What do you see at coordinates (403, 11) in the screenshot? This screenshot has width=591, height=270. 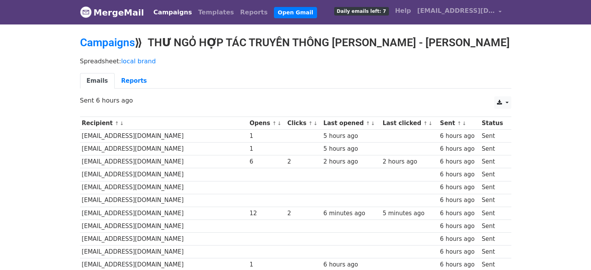 I see `a: Help` at bounding box center [403, 11].